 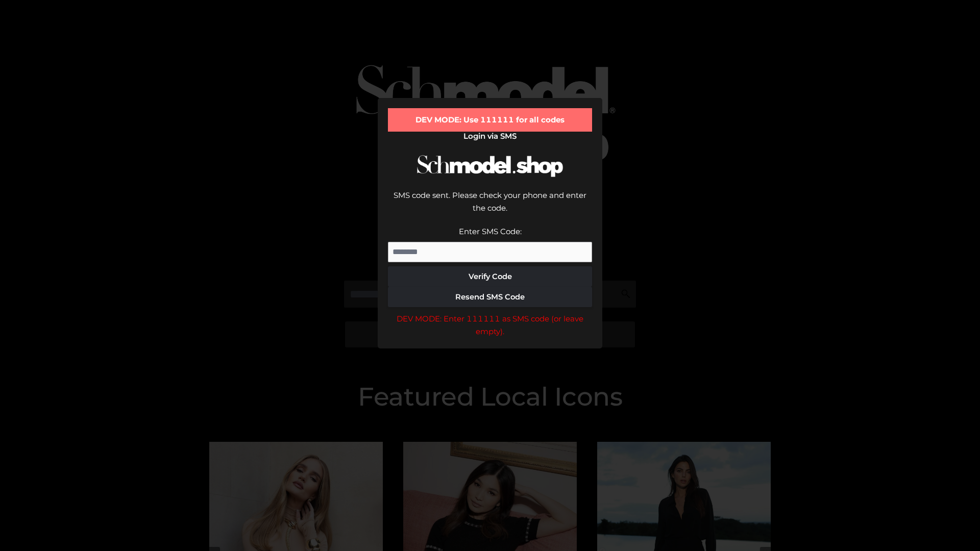 What do you see at coordinates (490, 231) in the screenshot?
I see `label: Enter SMS Code:` at bounding box center [490, 231].